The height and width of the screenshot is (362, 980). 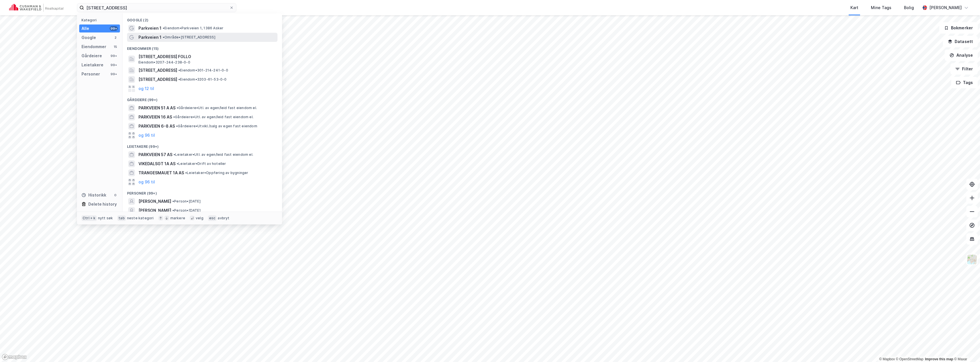 I want to click on div: neste kategori, so click(x=141, y=218).